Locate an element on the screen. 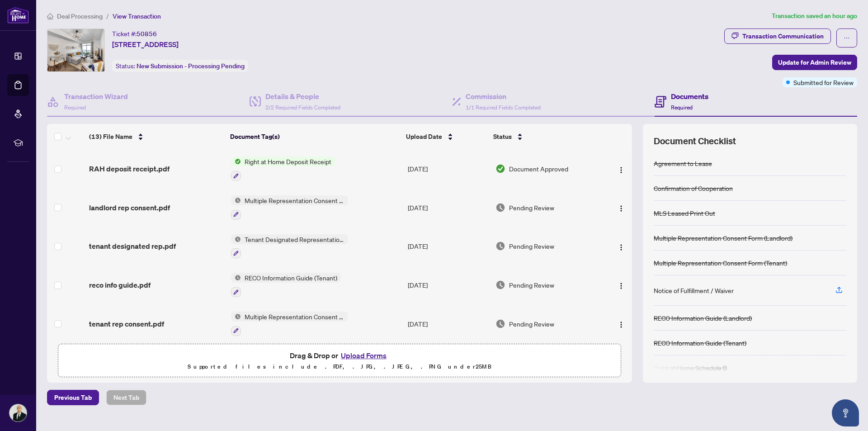  h4: Details & People is located at coordinates (302, 97).